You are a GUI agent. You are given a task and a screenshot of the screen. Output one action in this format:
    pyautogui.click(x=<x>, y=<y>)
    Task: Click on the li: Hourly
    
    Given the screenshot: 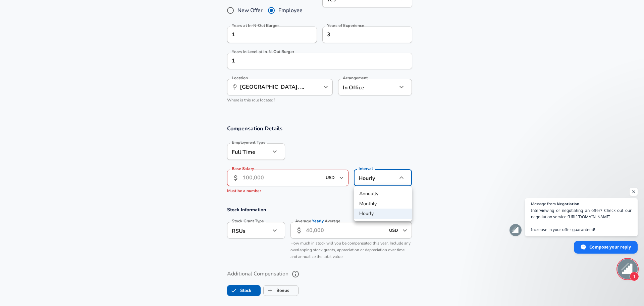 What is the action you would take?
    pyautogui.click(x=383, y=214)
    